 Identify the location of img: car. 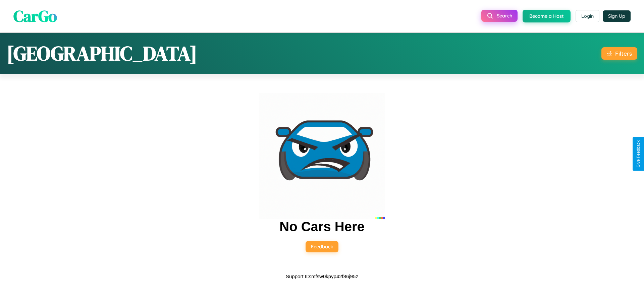
(322, 156).